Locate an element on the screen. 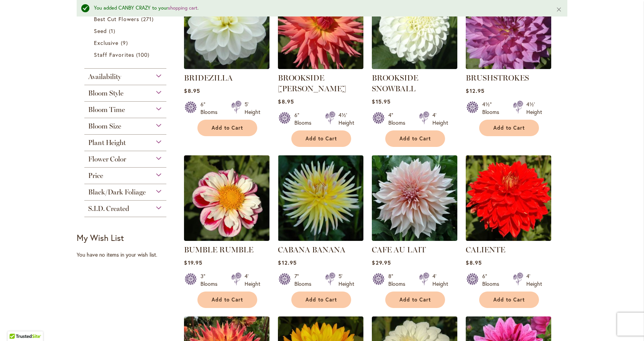 This screenshot has width=644, height=341. span: Bloom Size is located at coordinates (105, 126).